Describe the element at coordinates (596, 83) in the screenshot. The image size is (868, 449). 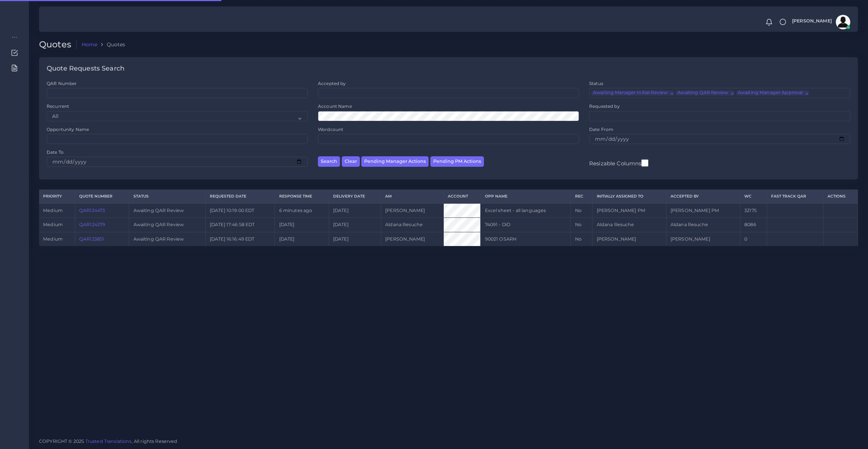
I see `label: Status` at that location.